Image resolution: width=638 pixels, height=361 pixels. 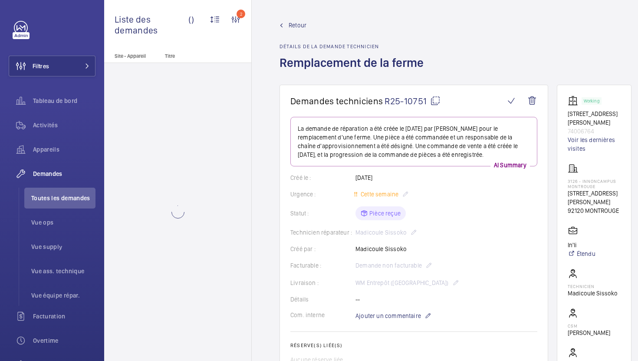 I want to click on p: 74006764, so click(x=594, y=131).